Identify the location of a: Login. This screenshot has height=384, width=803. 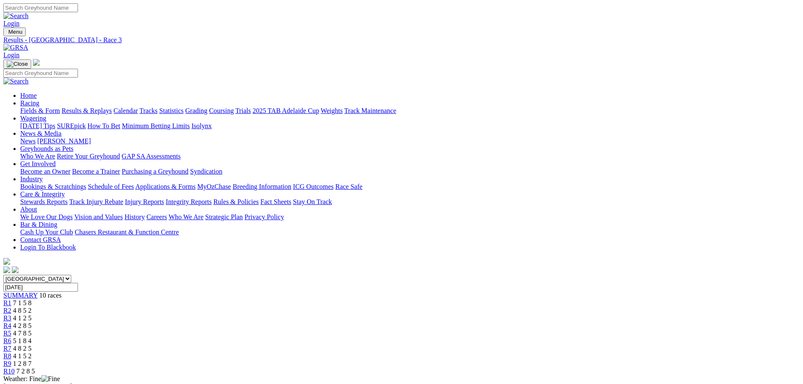
(11, 55).